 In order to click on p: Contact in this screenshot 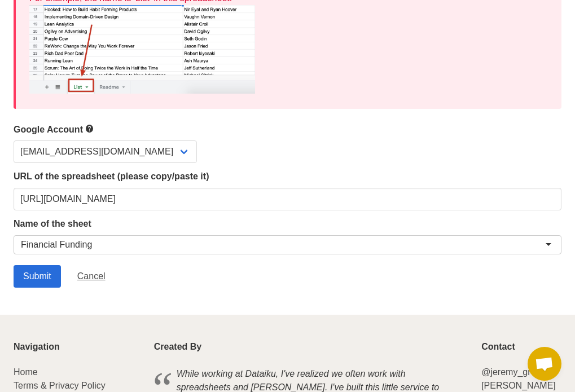, I will do `click(521, 347)`.